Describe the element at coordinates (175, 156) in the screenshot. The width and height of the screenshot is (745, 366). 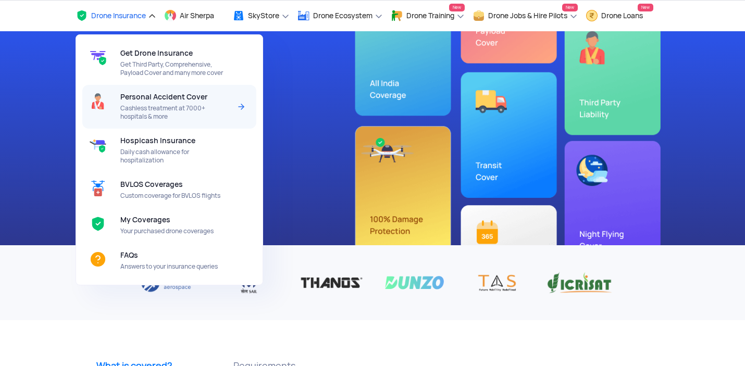
I see `span: Daily cash allowance for hospitalization` at that location.